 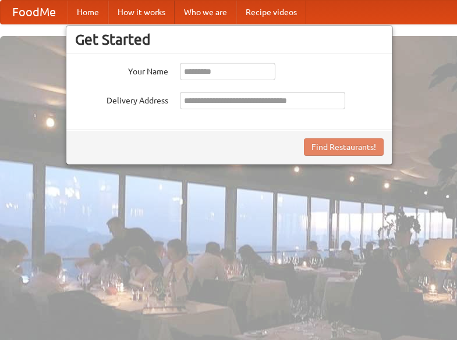 What do you see at coordinates (122, 70) in the screenshot?
I see `label: Your Name` at bounding box center [122, 70].